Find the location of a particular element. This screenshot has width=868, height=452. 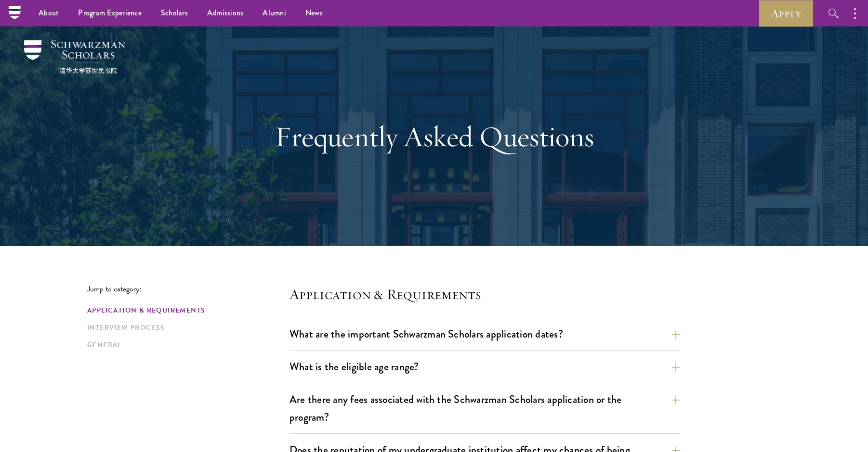

button: What is the eligible age range? is located at coordinates (485, 366).